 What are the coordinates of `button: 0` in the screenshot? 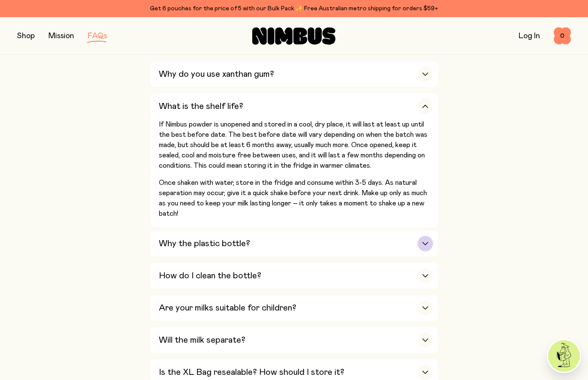 It's located at (562, 36).